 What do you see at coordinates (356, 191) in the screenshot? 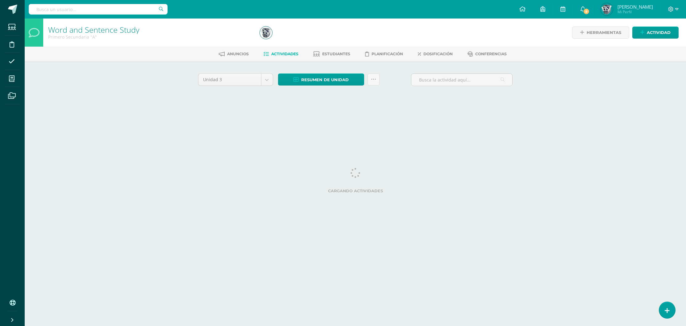
I see `label: Cargando actividades` at bounding box center [356, 191].